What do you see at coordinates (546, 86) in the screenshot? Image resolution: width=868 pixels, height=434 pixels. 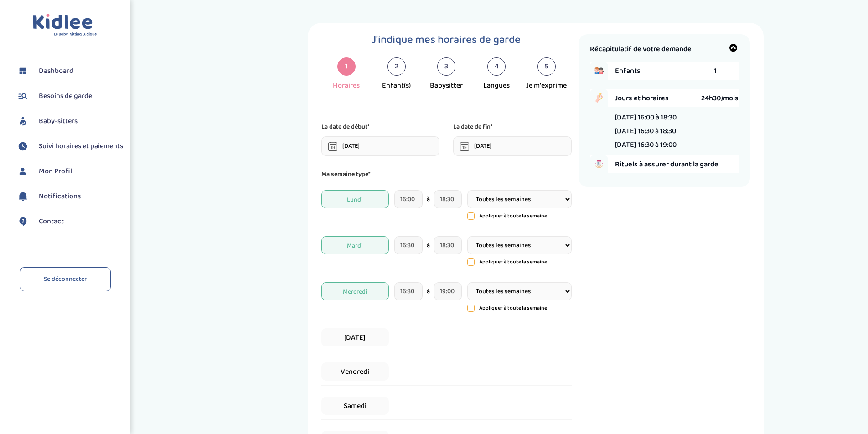 I see `div: Je m'exprime` at bounding box center [546, 86].